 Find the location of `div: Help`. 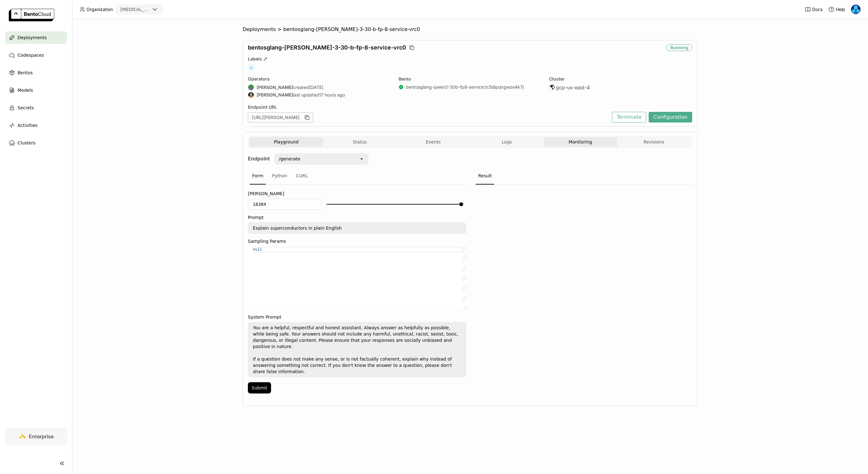

div: Help is located at coordinates (837, 10).